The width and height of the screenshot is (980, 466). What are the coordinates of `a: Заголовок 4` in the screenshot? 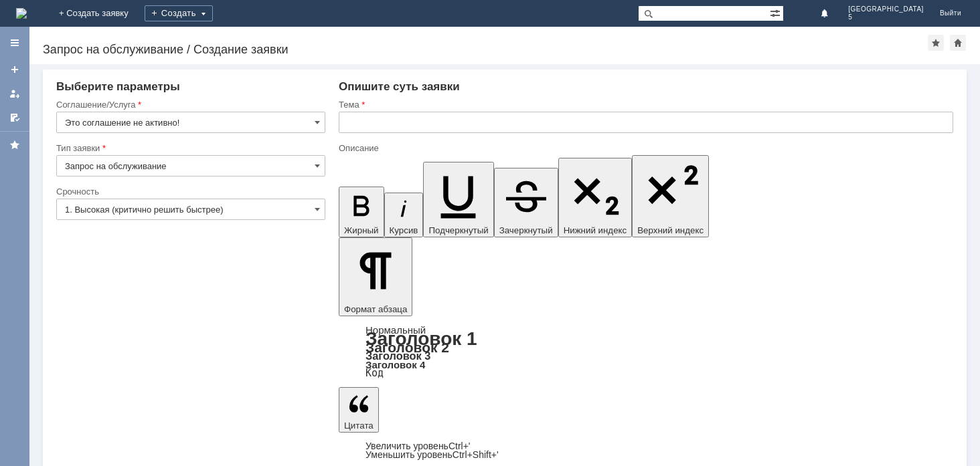 It's located at (395, 365).